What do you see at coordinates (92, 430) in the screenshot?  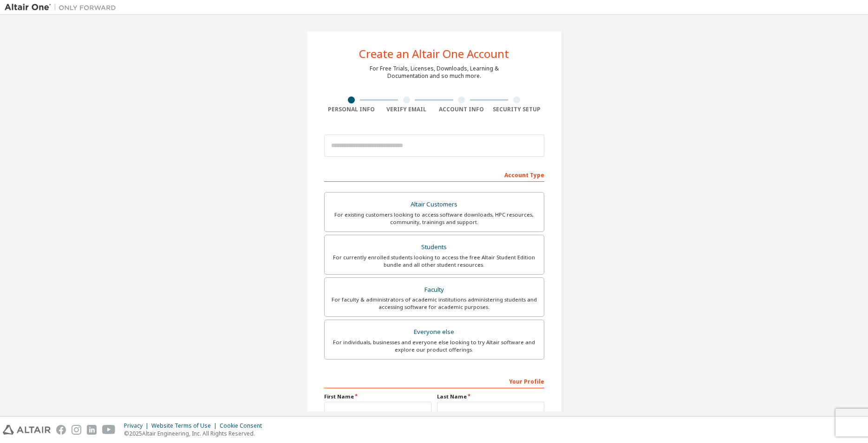 I see `img: linkedin.svg` at bounding box center [92, 430].